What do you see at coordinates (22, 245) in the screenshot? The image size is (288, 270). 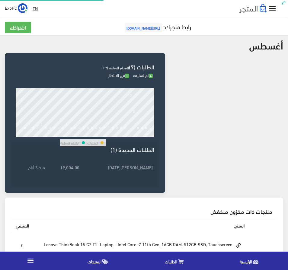 I see `td: 0` at bounding box center [22, 245].